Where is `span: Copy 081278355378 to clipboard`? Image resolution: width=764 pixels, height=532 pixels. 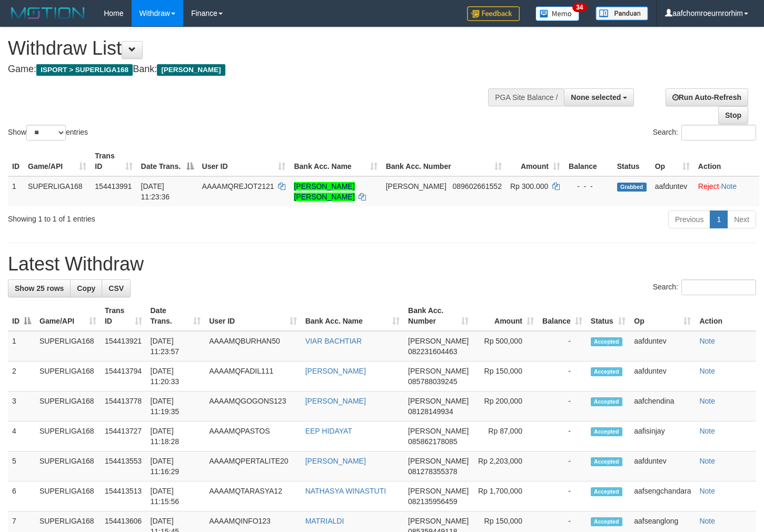
span: Copy 081278355378 to clipboard is located at coordinates (432, 472).